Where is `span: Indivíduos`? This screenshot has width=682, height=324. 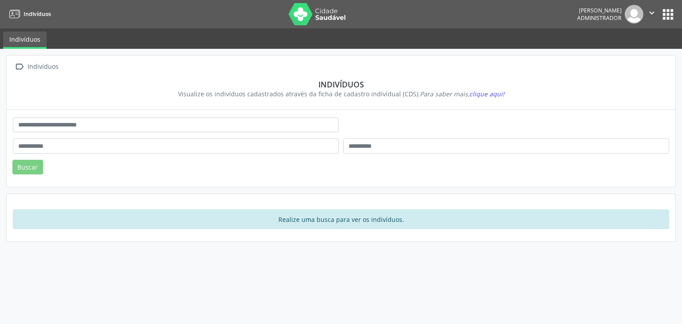 span: Indivíduos is located at coordinates (37, 14).